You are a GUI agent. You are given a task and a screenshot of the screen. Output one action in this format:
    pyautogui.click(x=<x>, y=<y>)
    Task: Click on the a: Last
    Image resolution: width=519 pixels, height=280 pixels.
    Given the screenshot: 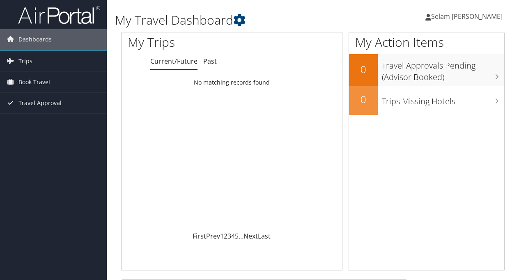 What is the action you would take?
    pyautogui.click(x=264, y=236)
    